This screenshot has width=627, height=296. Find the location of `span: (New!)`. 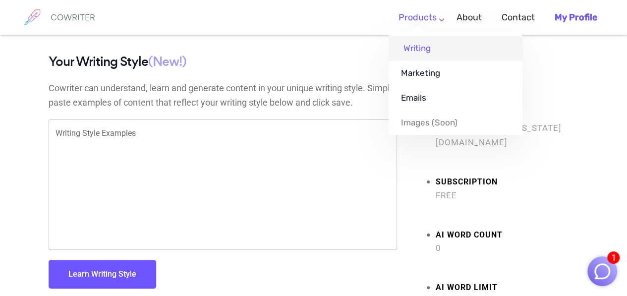

span: (New!) is located at coordinates (167, 61).